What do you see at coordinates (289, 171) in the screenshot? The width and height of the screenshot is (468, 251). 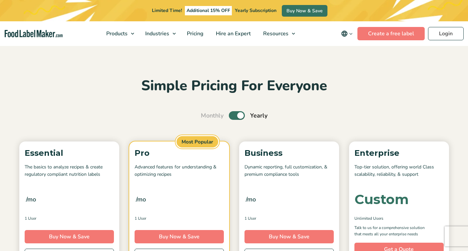 I see `p: Dynamic reporting, full customization, & premium compliance tools` at bounding box center [289, 171].